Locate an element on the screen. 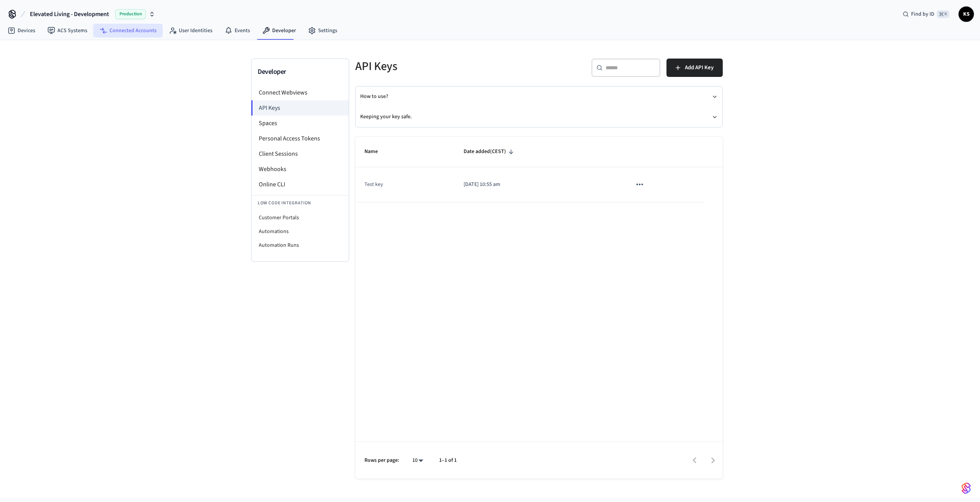 The image size is (980, 502). h5: API Keys is located at coordinates (445, 66).